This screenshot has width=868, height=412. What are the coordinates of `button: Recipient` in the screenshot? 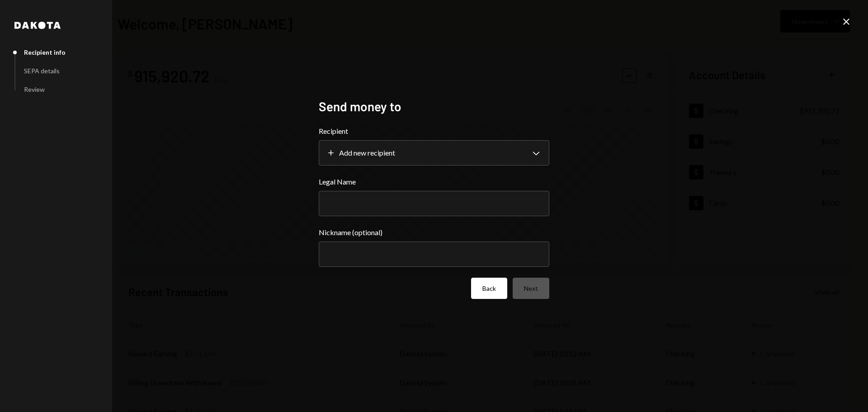 It's located at (434, 153).